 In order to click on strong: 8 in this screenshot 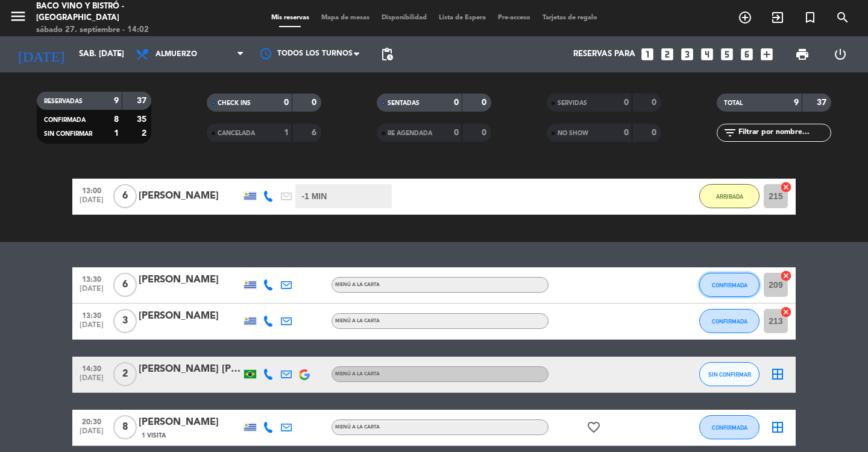, I will do `click(116, 119)`.